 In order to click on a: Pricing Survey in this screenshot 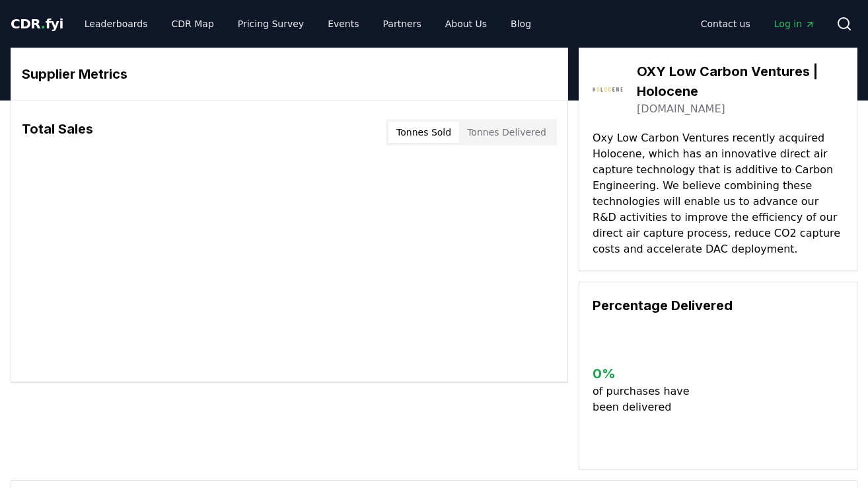, I will do `click(271, 24)`.